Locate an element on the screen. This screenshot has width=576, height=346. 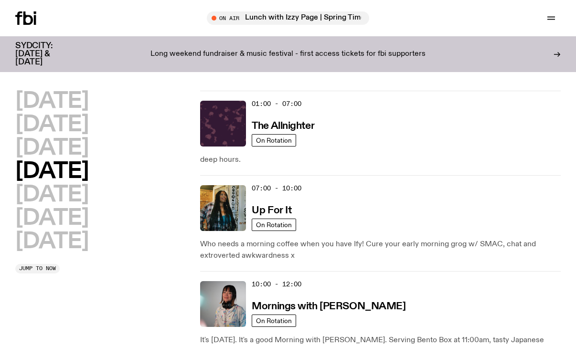
a: Kana Frazer is smiling at the camera with her head tilted slightly to her left. She wears big bla... is located at coordinates (223, 304).